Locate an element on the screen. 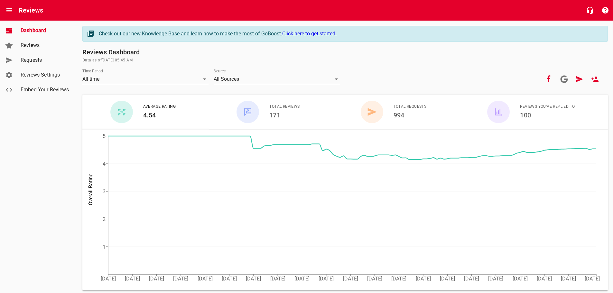 This screenshot has height=293, width=613. span: Total Requests is located at coordinates (410, 107).